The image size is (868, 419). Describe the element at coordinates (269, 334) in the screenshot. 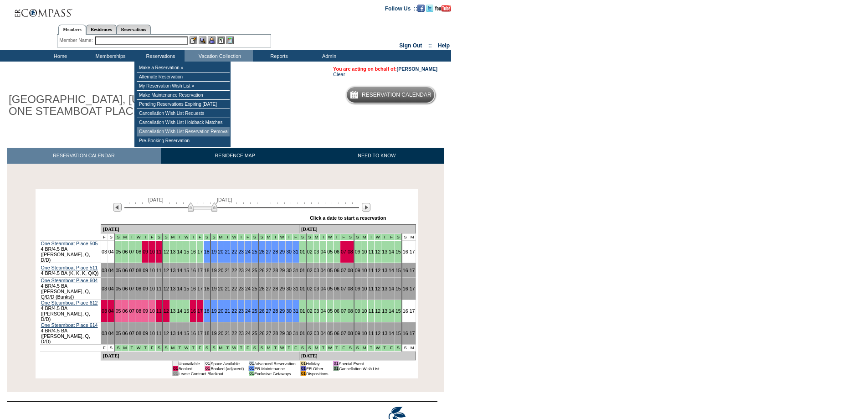

I see `a: 27` at that location.